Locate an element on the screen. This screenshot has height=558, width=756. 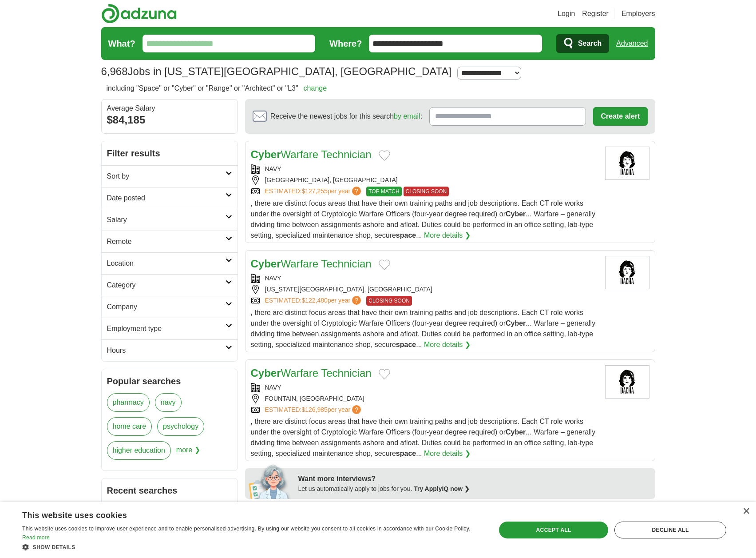
a: Remote is located at coordinates (170, 241).